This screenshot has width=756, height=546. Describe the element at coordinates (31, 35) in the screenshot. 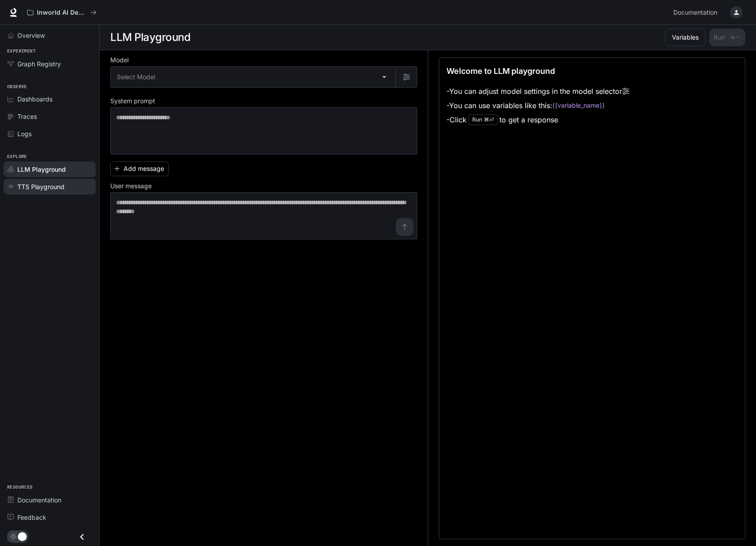

I see `span: Overview` at that location.